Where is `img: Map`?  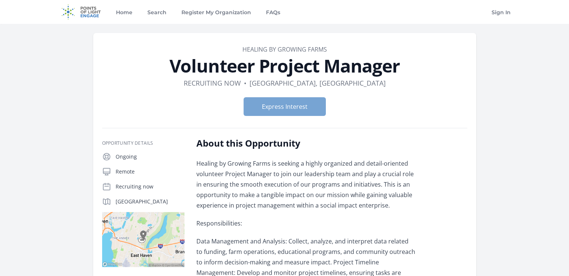 img: Map is located at coordinates (143, 240).